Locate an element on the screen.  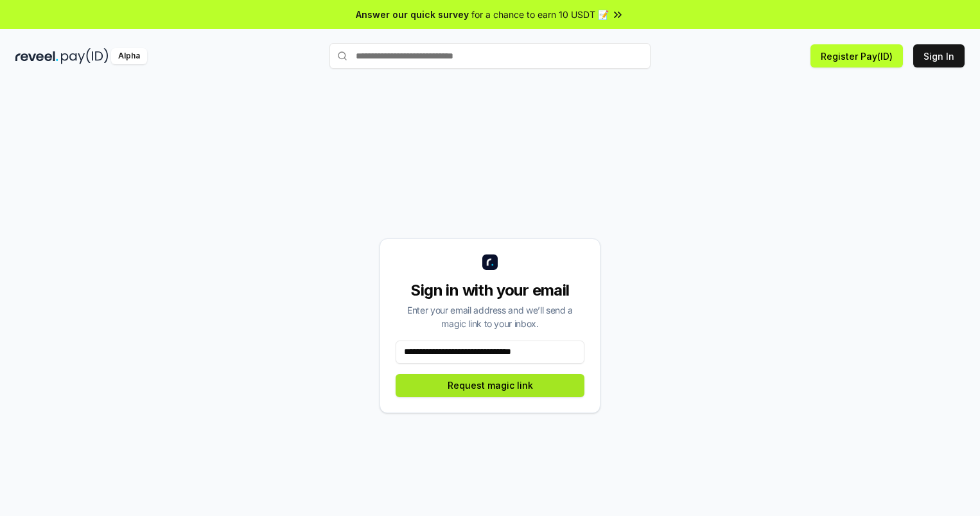
img: reveel_dark is located at coordinates (37, 56).